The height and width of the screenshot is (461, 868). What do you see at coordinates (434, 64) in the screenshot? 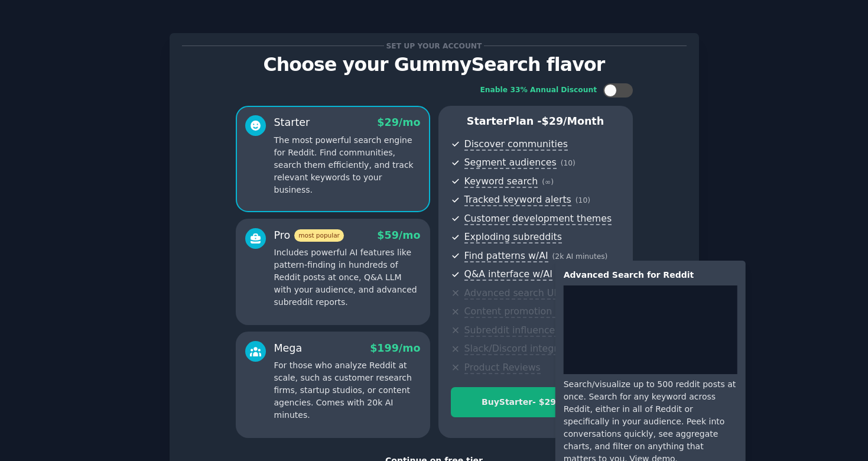
I see `p: Choose your GummySearch flavor` at bounding box center [434, 64].